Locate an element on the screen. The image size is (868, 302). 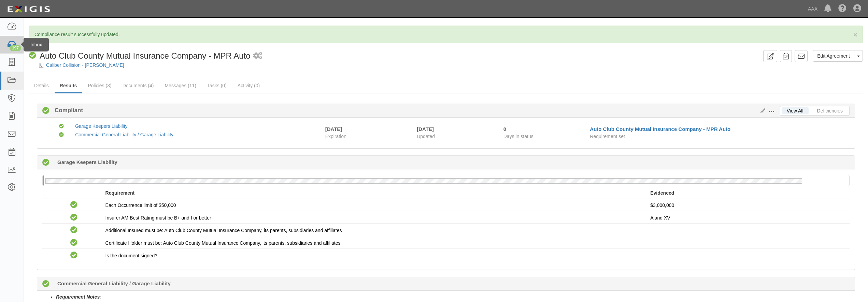
a: Policies (3) is located at coordinates (99, 85).